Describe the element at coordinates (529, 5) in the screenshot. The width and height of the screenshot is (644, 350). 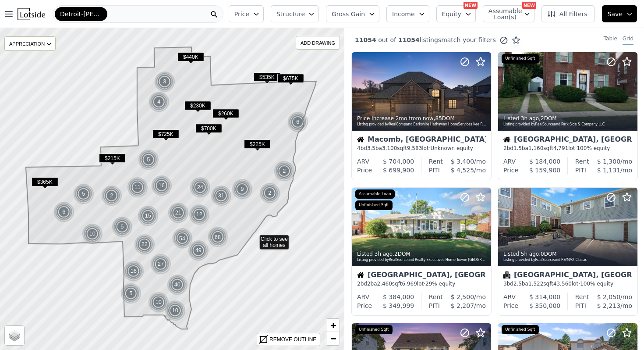
I see `div: NEW` at that location.